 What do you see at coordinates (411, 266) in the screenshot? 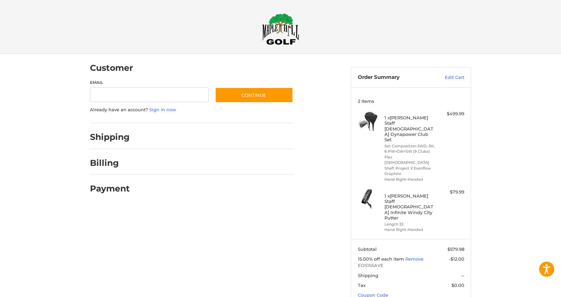
I see `span: EOS15SAVE` at bounding box center [411, 266].